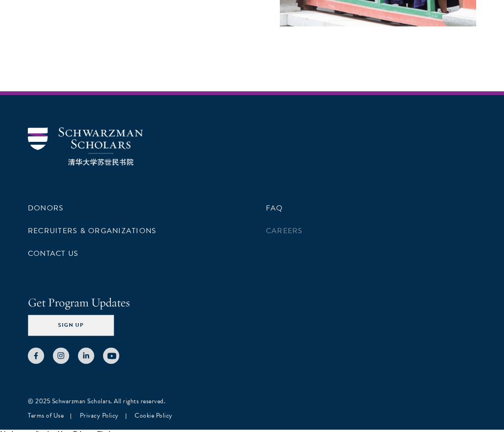  I want to click on h4: Get Program Updates, so click(252, 303).